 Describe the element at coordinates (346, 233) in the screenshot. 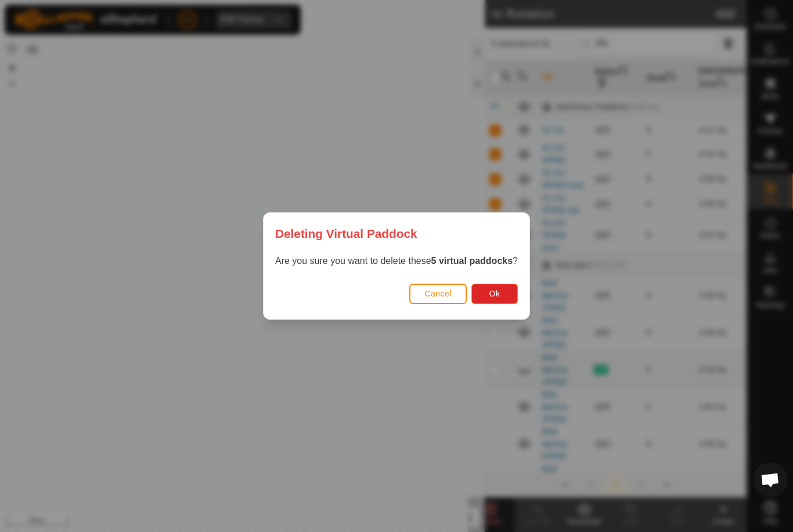

I see `span: Deleting Virtual Paddock` at that location.